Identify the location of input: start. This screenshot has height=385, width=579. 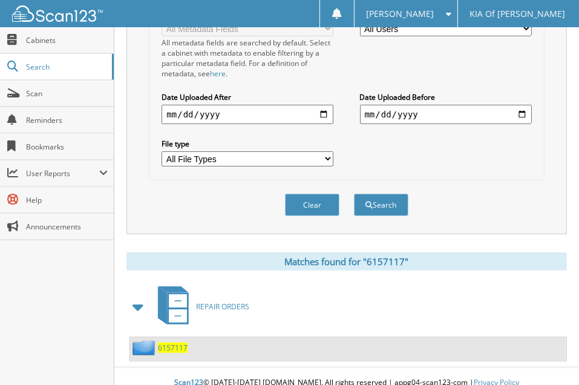
(248, 114).